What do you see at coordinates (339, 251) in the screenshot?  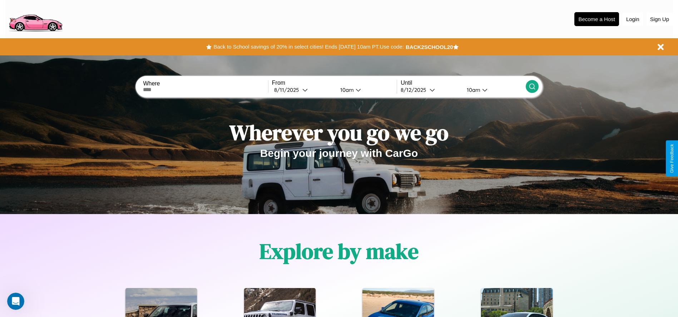 I see `h1: Explore by make` at bounding box center [339, 251].